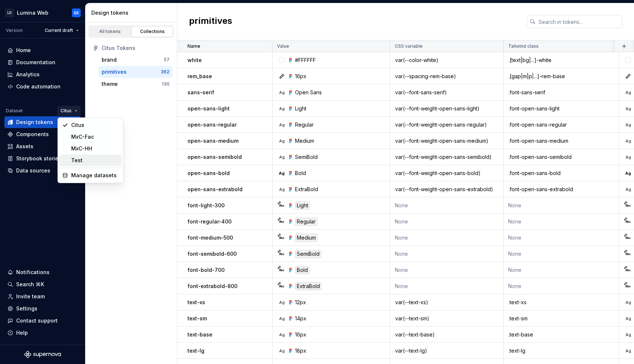  What do you see at coordinates (95, 176) in the screenshot?
I see `div: Manage datasets` at bounding box center [95, 176].